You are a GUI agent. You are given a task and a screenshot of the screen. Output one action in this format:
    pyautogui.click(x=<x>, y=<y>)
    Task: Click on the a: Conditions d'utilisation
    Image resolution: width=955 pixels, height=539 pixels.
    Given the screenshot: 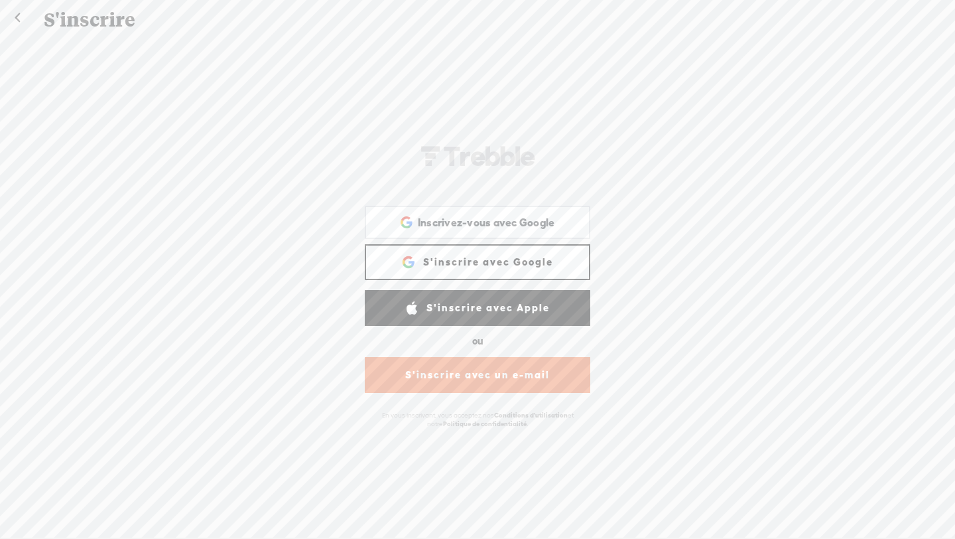 What is the action you would take?
    pyautogui.click(x=531, y=414)
    